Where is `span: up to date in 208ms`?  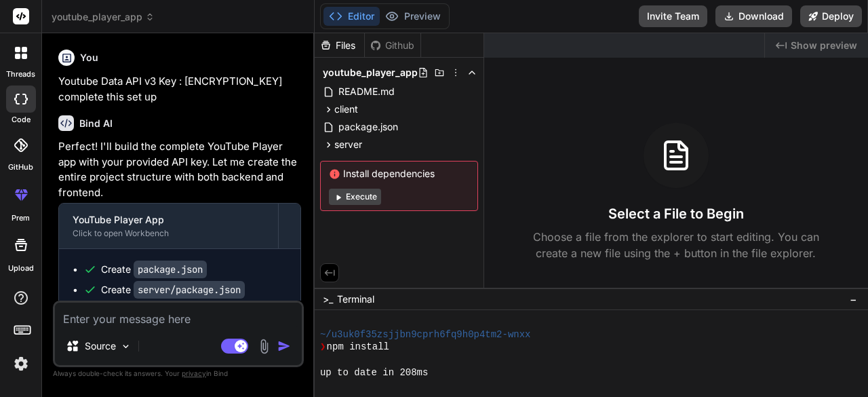
span: up to date in 208ms is located at coordinates (374, 373).